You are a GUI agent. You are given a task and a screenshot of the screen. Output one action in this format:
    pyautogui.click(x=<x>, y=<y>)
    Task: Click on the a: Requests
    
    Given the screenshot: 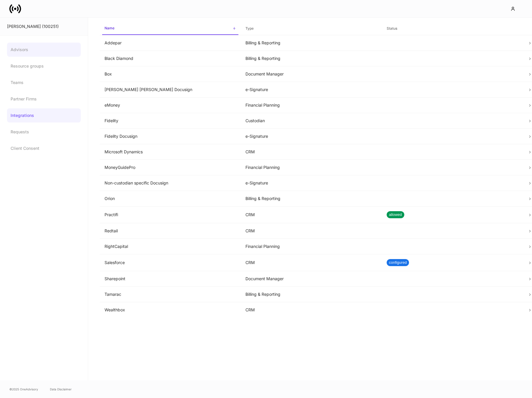 What is the action you would take?
    pyautogui.click(x=44, y=132)
    